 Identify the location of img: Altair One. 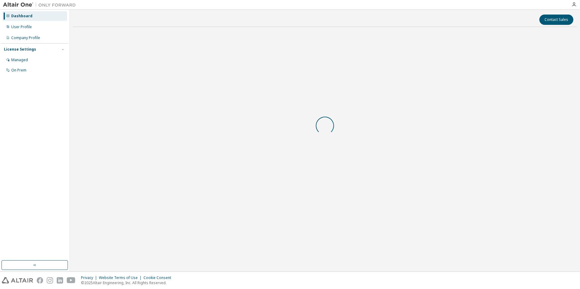
(41, 5).